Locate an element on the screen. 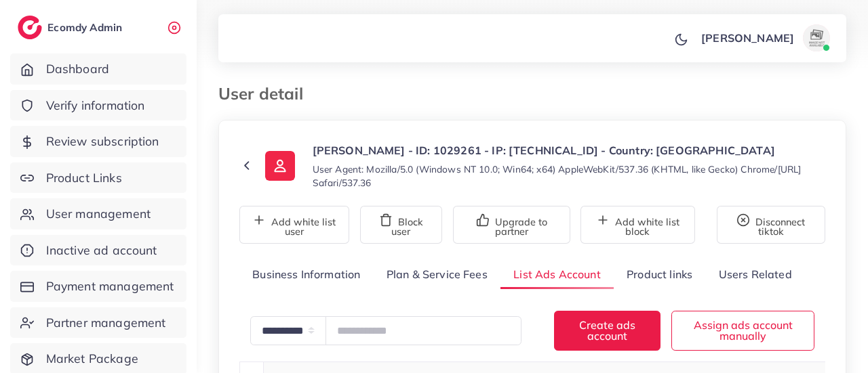  a: Product links is located at coordinates (659, 274).